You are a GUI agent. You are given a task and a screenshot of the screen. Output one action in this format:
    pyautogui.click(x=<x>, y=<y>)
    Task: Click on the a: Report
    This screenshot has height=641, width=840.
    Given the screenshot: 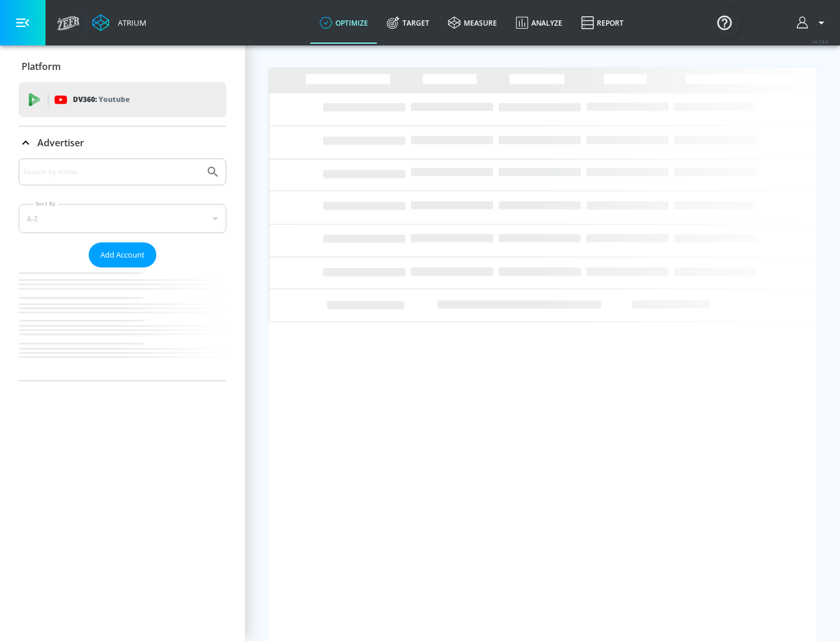 What is the action you would take?
    pyautogui.click(x=602, y=23)
    